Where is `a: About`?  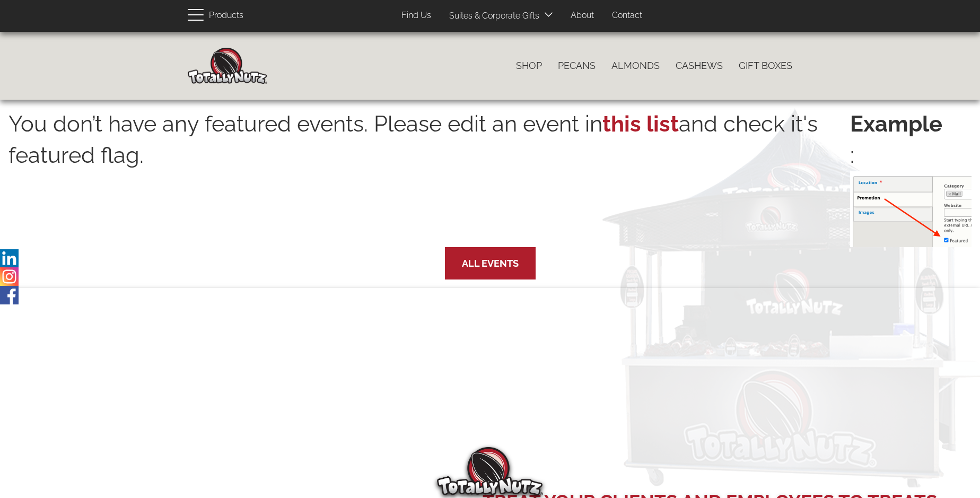 a: About is located at coordinates (583, 15).